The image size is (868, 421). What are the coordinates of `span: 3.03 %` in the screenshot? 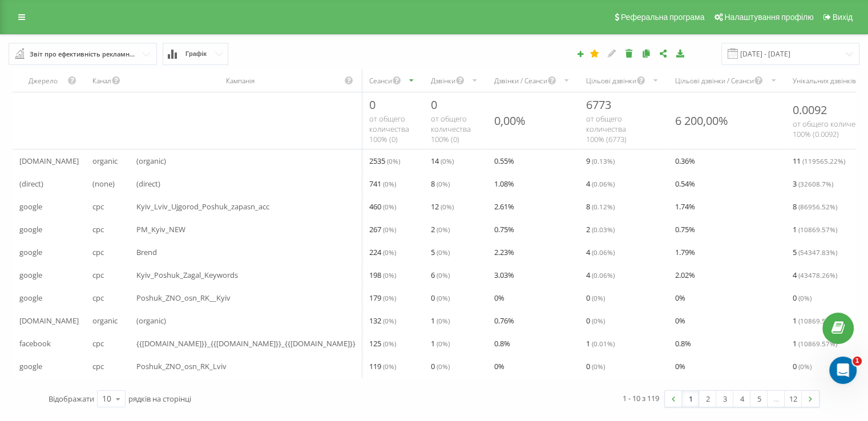 It's located at (504, 275).